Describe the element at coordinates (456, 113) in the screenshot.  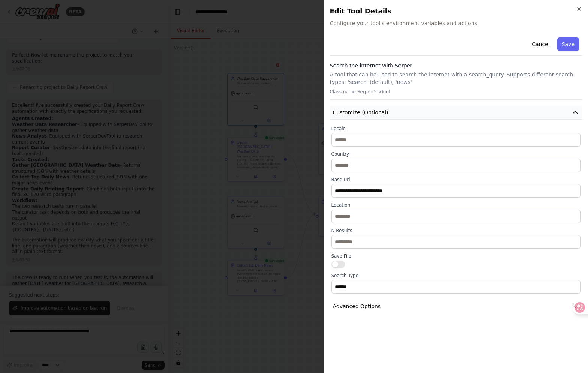
I see `button: Customize (Optional)` at that location.